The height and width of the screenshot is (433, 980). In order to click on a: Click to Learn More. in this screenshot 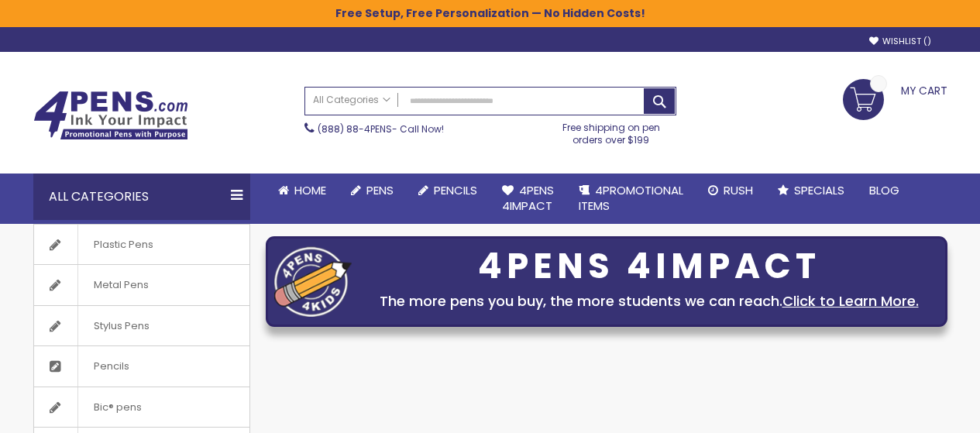, I will do `click(851, 300)`.